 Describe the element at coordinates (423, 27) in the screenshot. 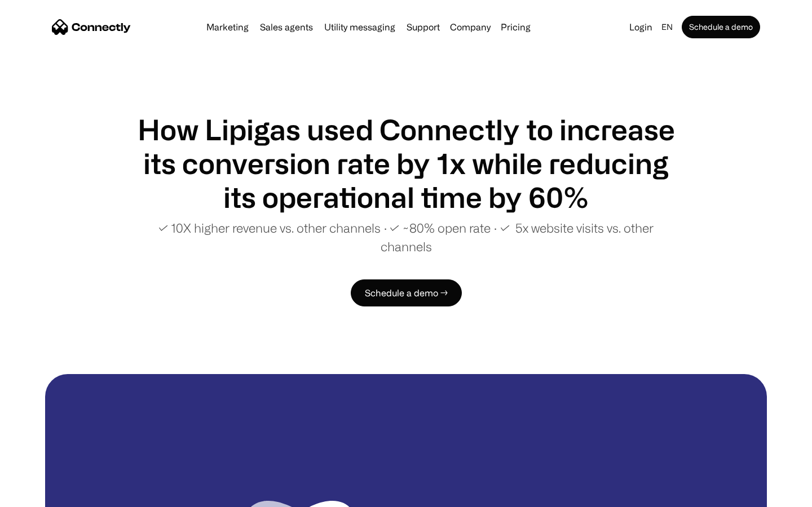

I see `a: Support` at that location.